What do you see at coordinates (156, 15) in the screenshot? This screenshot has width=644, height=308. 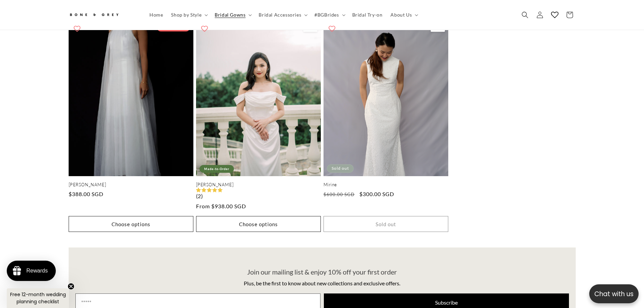 I see `span: Home` at bounding box center [156, 15].